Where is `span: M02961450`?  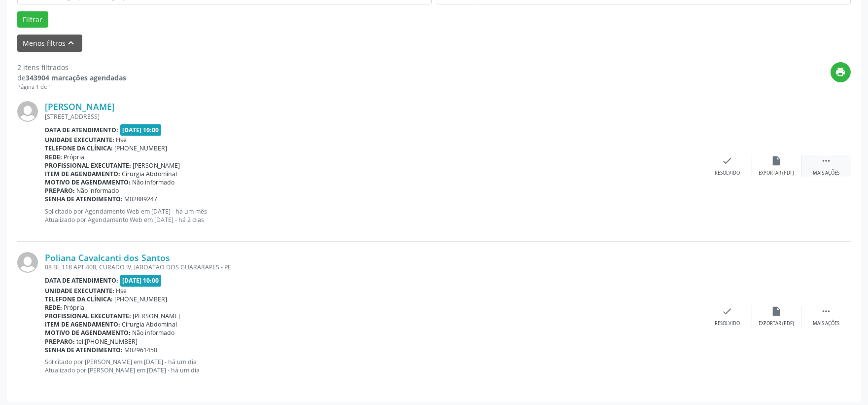 span: M02961450 is located at coordinates (141, 350).